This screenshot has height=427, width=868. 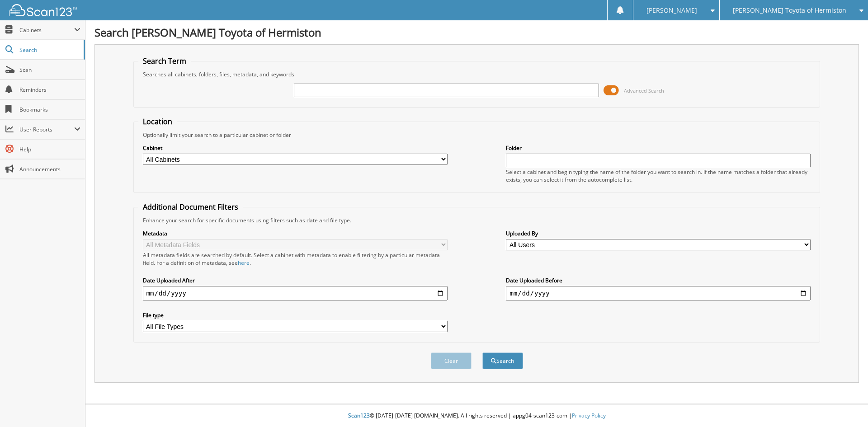 I want to click on label: Cabinet, so click(x=295, y=148).